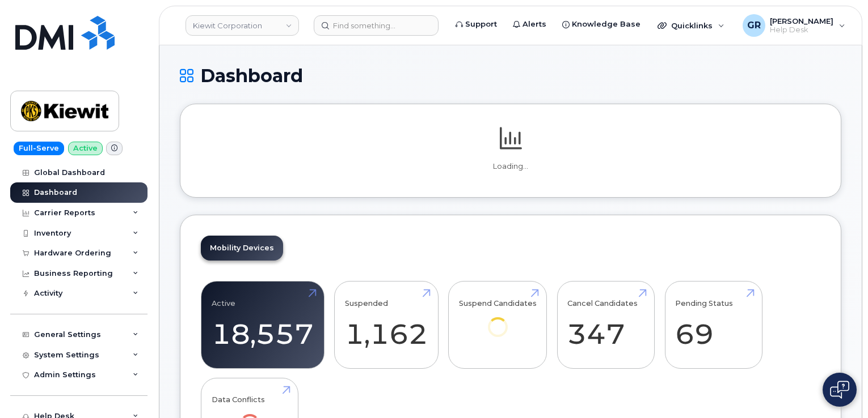 This screenshot has width=868, height=418. Describe the element at coordinates (241, 248) in the screenshot. I see `a: Mobility Devices` at that location.